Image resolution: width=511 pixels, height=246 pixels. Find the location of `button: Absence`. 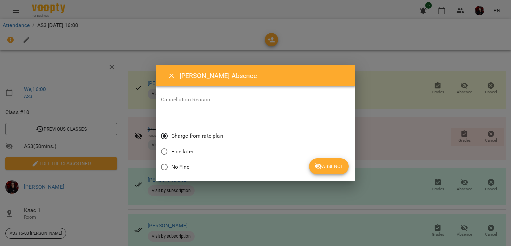

button: Absence is located at coordinates (329, 166).